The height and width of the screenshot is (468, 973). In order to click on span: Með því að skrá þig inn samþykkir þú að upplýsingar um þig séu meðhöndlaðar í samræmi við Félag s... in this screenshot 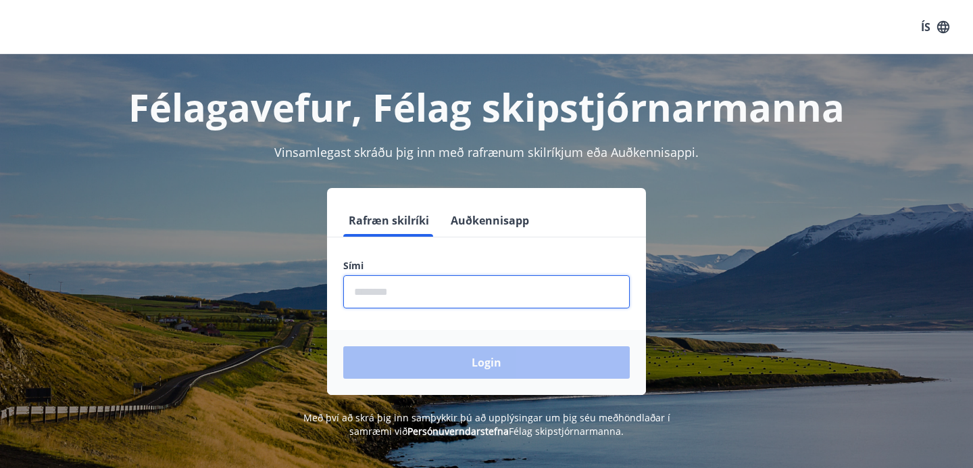, I will do `click(487, 424)`.